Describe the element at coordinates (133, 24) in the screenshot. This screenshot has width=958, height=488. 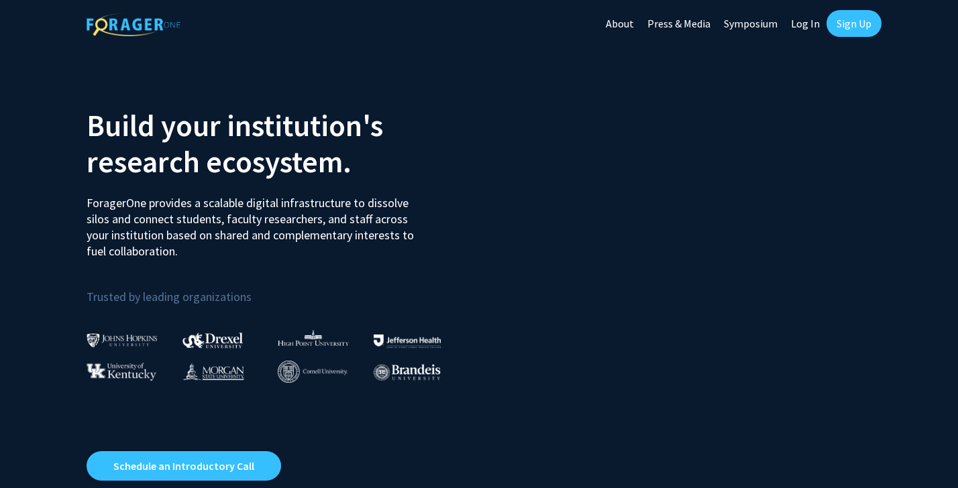
I see `img: ForagerOne Logo` at that location.